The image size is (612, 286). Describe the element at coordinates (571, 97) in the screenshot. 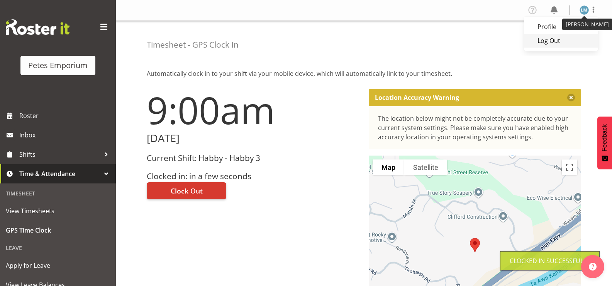

I see `button: Close message` at that location.